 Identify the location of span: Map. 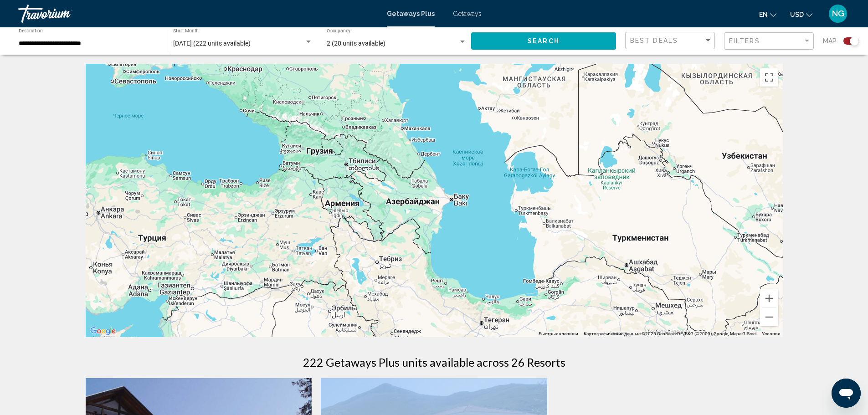
(830, 41).